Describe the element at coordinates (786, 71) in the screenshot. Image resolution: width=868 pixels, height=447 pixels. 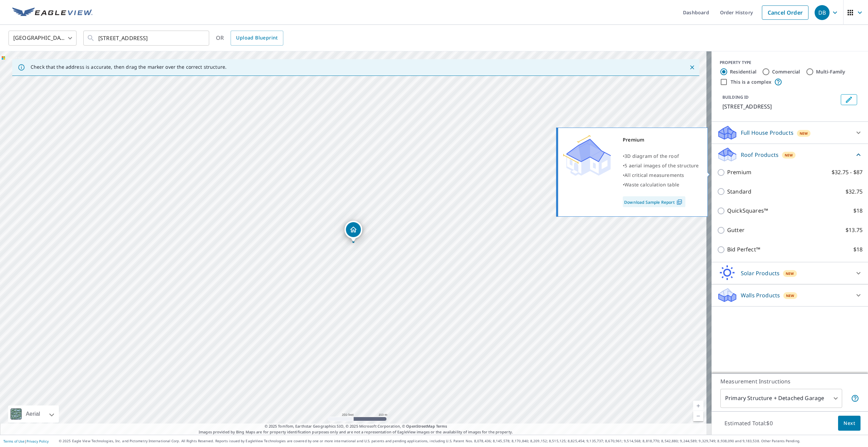
I see `label: Commercial` at that location.